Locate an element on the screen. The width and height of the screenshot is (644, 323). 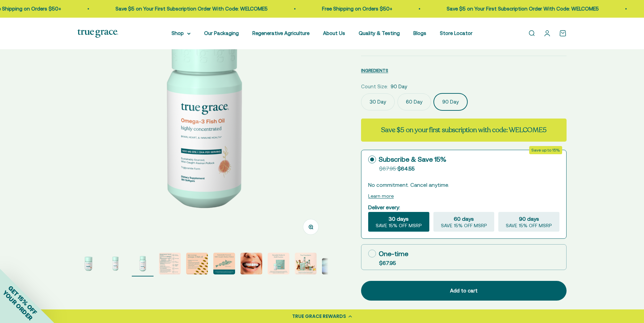
legend: Count Size: is located at coordinates (375, 87).